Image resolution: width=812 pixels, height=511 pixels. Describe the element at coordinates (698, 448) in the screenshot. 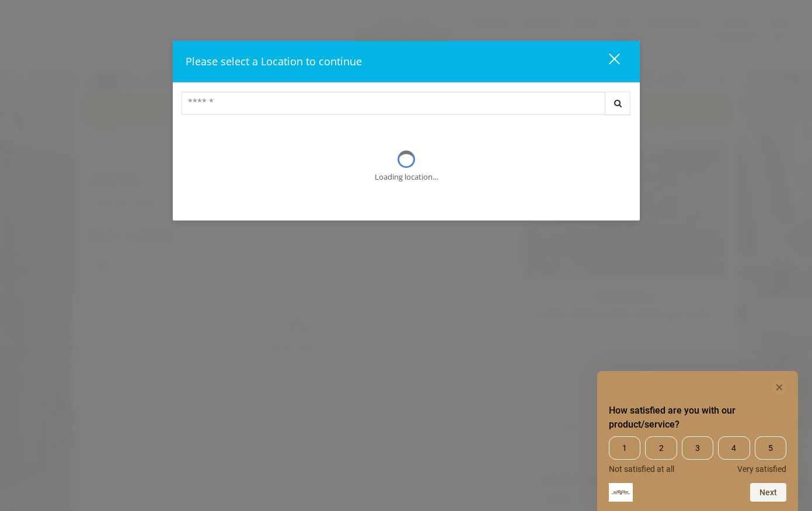

I see `span: 3` at that location.